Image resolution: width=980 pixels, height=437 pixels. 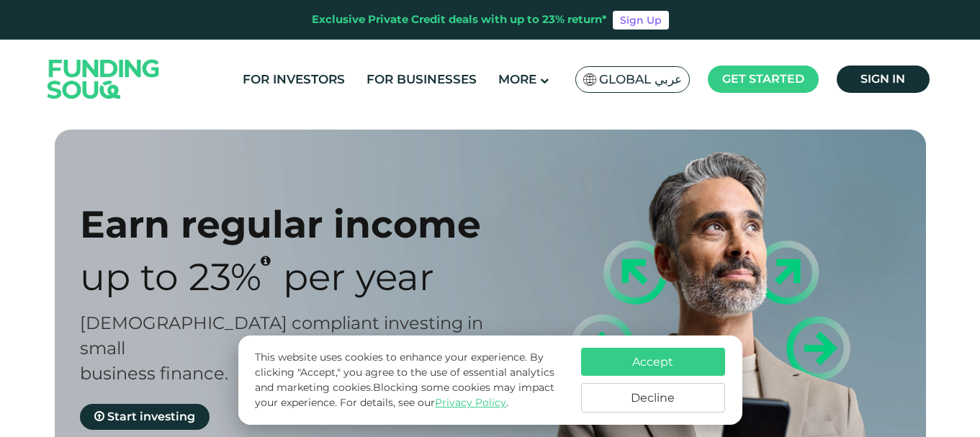 I want to click on a: Privacy Policy, so click(x=470, y=402).